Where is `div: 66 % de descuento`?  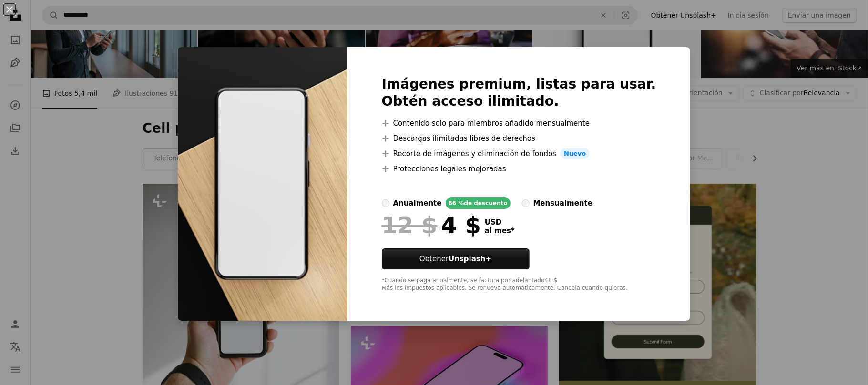 div: 66 % de descuento is located at coordinates (478, 203).